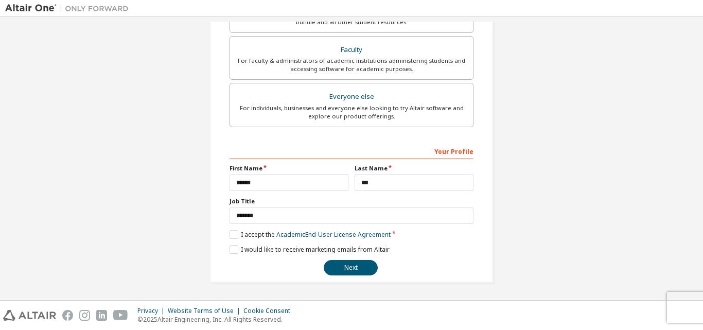 The width and height of the screenshot is (703, 330). I want to click on button: Next, so click(350, 268).